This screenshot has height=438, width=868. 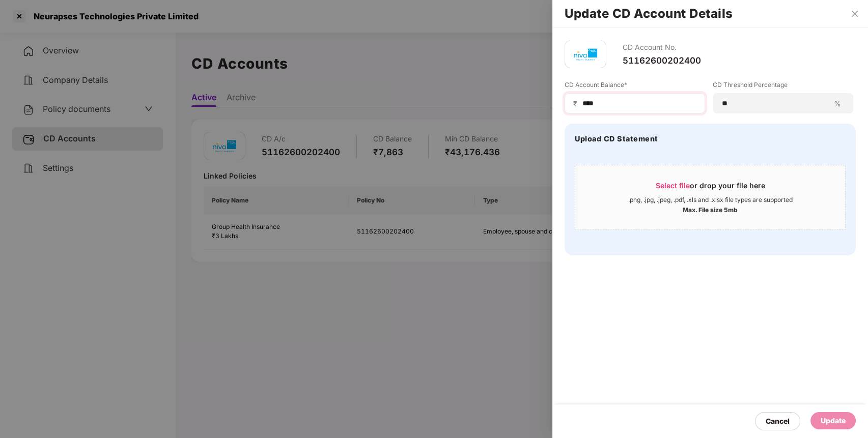 What do you see at coordinates (710, 14) in the screenshot?
I see `h2: Update CD Account Details` at bounding box center [710, 14].